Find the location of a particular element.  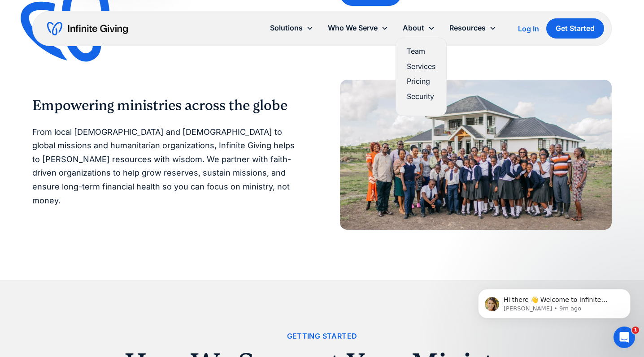

img: Profile image for Kasey is located at coordinates (27, 34).